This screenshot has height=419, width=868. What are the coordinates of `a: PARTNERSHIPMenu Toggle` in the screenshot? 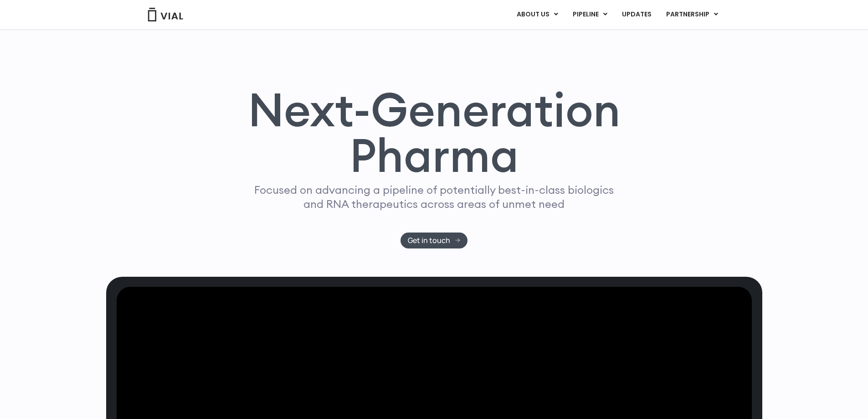 It's located at (692, 15).